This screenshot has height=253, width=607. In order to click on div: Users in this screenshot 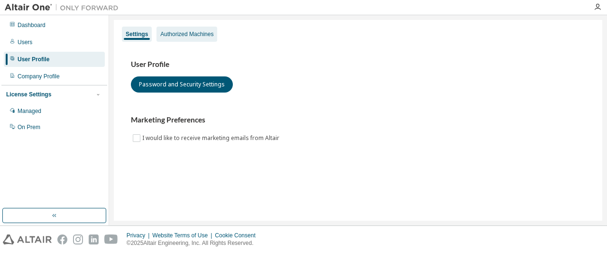, I will do `click(25, 42)`.